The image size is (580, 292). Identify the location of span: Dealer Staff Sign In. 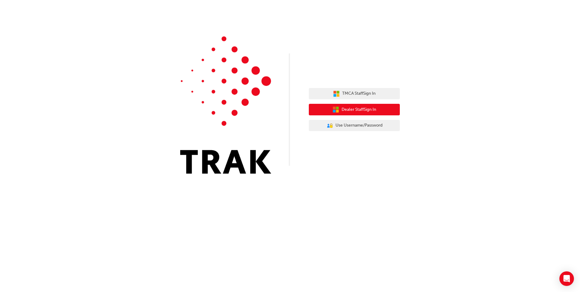
(359, 110).